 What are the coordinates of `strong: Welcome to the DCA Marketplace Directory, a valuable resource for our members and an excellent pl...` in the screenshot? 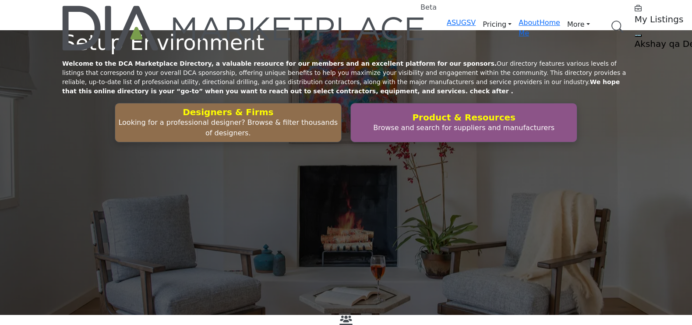 It's located at (279, 64).